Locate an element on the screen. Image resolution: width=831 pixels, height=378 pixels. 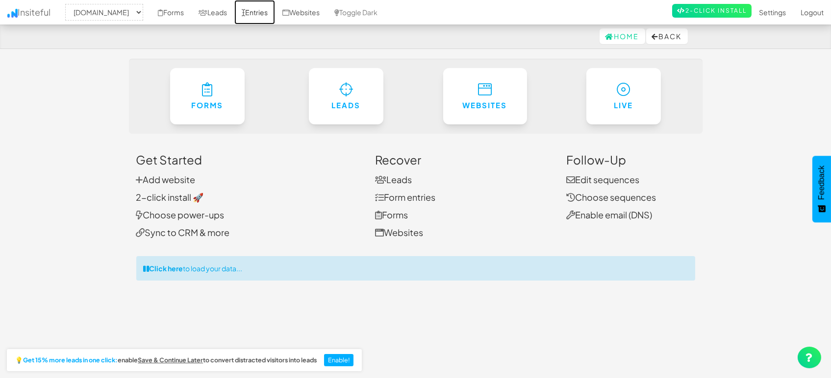
a: Live is located at coordinates (623, 96).